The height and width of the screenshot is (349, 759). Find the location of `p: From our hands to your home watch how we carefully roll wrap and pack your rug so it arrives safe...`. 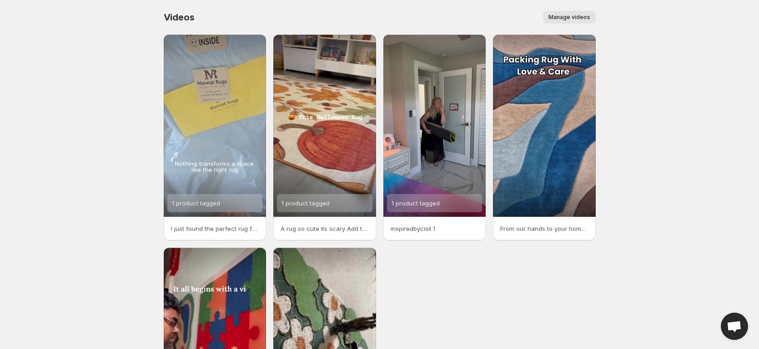

p: From our hands to your home watch how we carefully roll wrap and pack your rug so it arrives safe... is located at coordinates (544, 229).